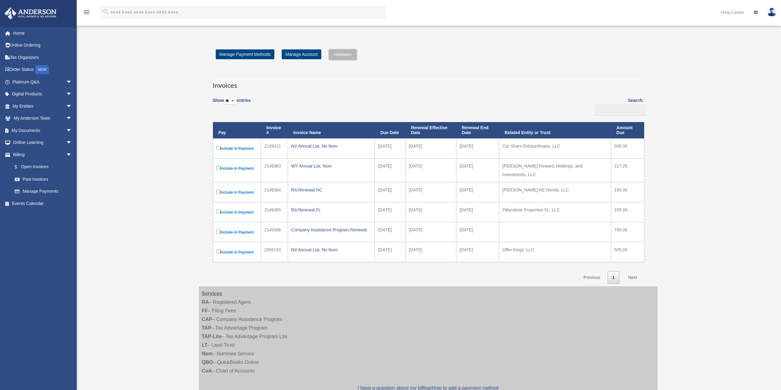  Describe the element at coordinates (207, 353) in the screenshot. I see `strong: Nom` at that location.